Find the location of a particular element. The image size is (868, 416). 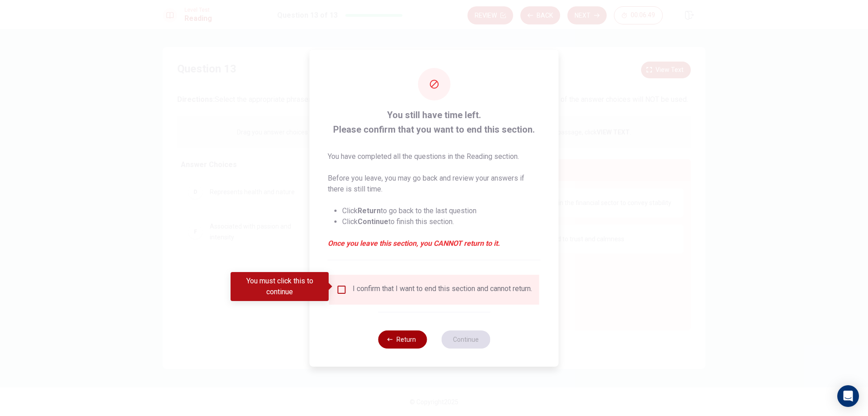

strong: Continue is located at coordinates (373, 221).